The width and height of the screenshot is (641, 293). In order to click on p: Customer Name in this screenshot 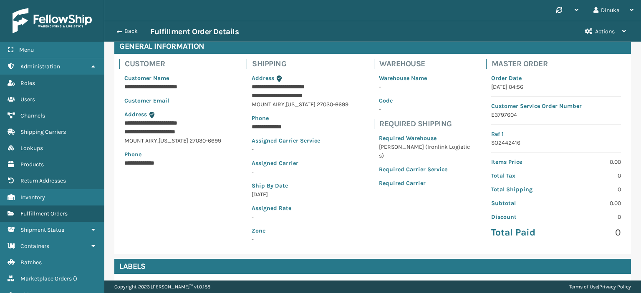, I will do `click(178, 78)`.